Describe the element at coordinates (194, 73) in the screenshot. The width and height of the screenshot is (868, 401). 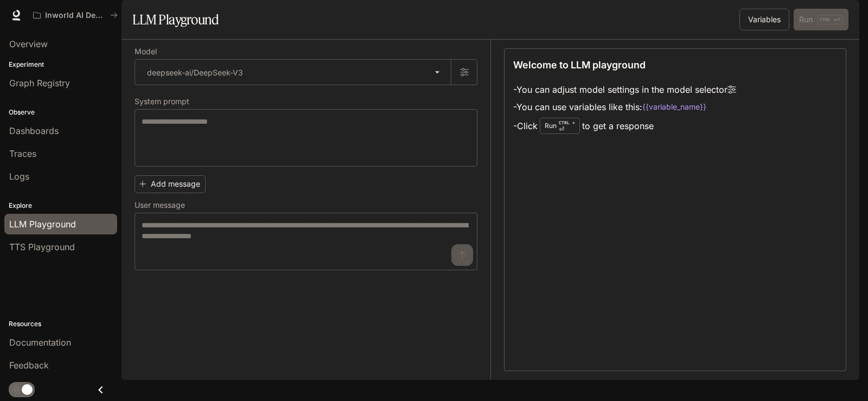
I see `p: deepseek-ai/DeepSeek-V3` at that location.